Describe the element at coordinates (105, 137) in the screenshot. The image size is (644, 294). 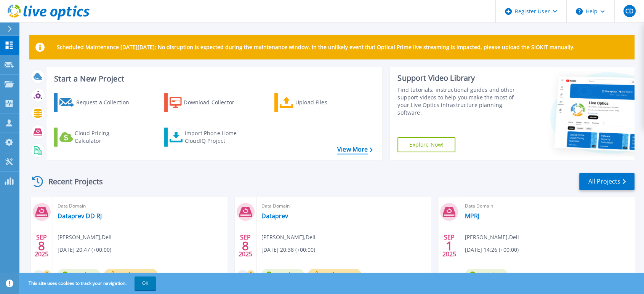
I see `div: Cloud Pricing Calculator` at that location.